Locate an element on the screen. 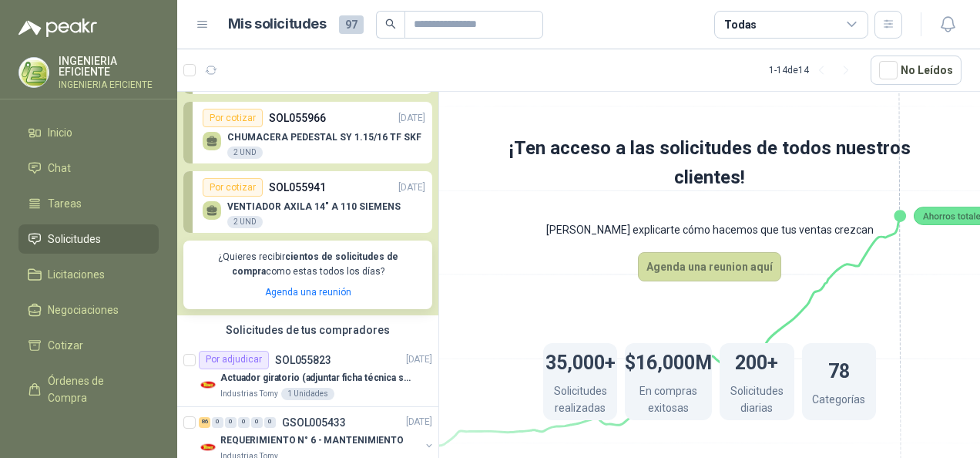 The height and width of the screenshot is (458, 980). h1: 78 is located at coordinates (839, 369).